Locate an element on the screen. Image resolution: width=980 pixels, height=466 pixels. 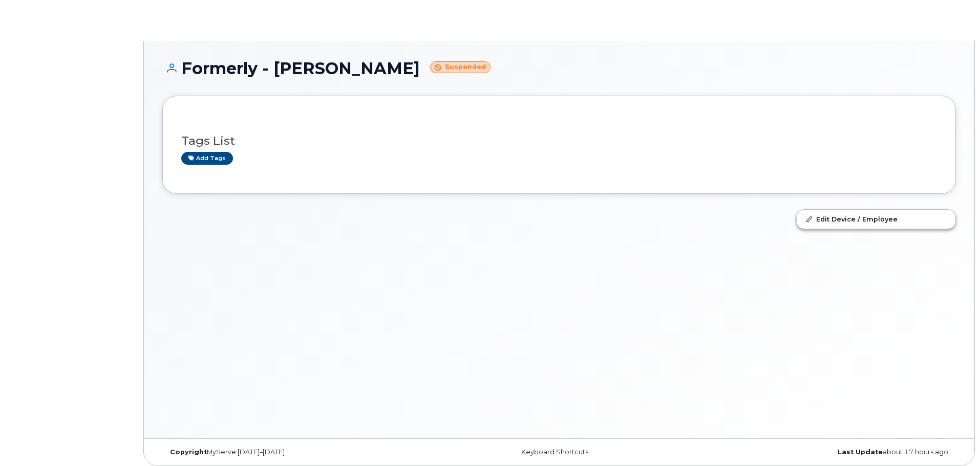
a: Edit Device / Employee is located at coordinates (876, 219).